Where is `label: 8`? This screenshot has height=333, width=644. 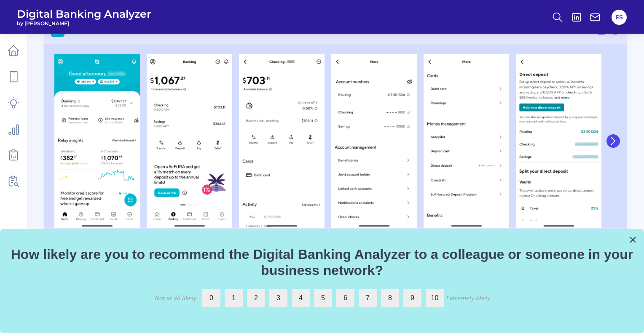 label: 8 is located at coordinates (390, 298).